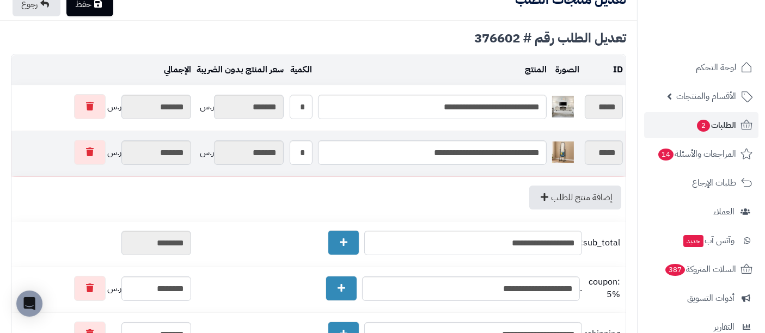 Image resolution: width=765 pixels, height=333 pixels. Describe the element at coordinates (318, 38) in the screenshot. I see `div: تعديل الطلب رقم # 376602` at that location.